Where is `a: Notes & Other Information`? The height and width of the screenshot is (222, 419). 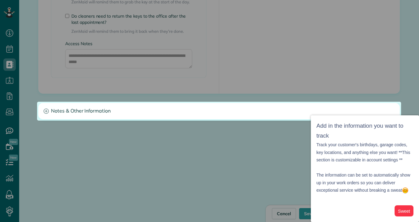
a: Notes & Other Information is located at coordinates (219, 111).